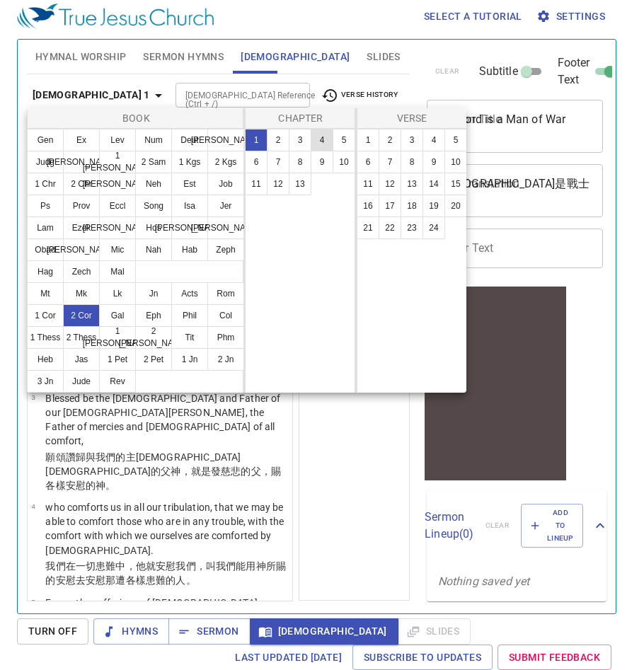 The width and height of the screenshot is (644, 670). What do you see at coordinates (45, 228) in the screenshot?
I see `button: Lam` at bounding box center [45, 228].